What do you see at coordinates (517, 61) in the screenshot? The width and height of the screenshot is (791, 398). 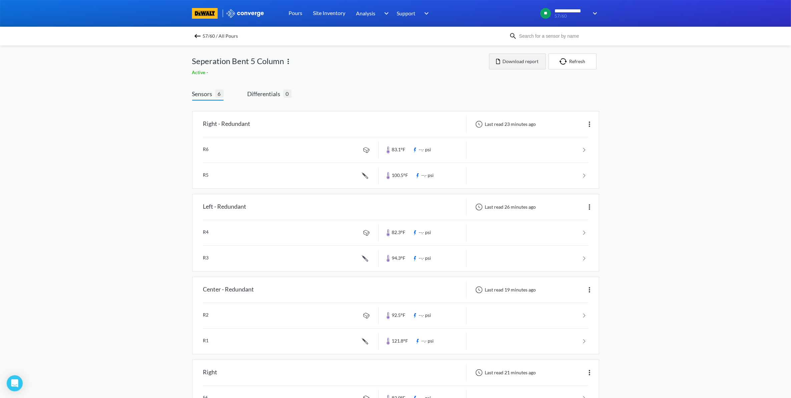 I see `button: Download report` at bounding box center [517, 61].